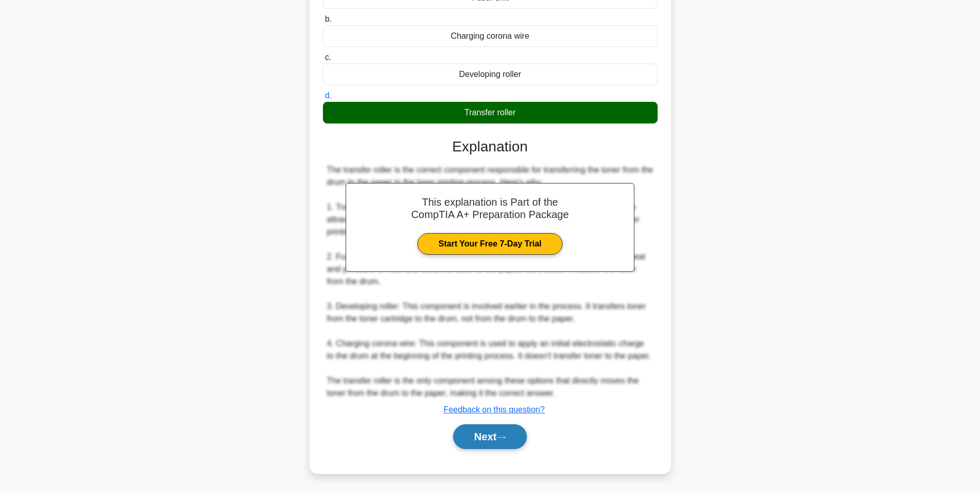 This screenshot has width=980, height=493. I want to click on div: Developing roller, so click(490, 74).